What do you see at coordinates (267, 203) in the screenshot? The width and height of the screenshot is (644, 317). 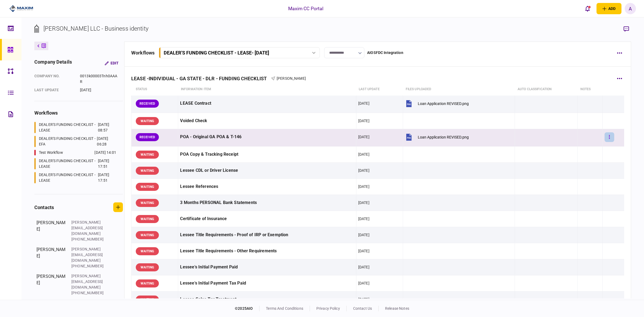 I see `div: 3 Months PERSONAL Bank Statements` at bounding box center [267, 203].